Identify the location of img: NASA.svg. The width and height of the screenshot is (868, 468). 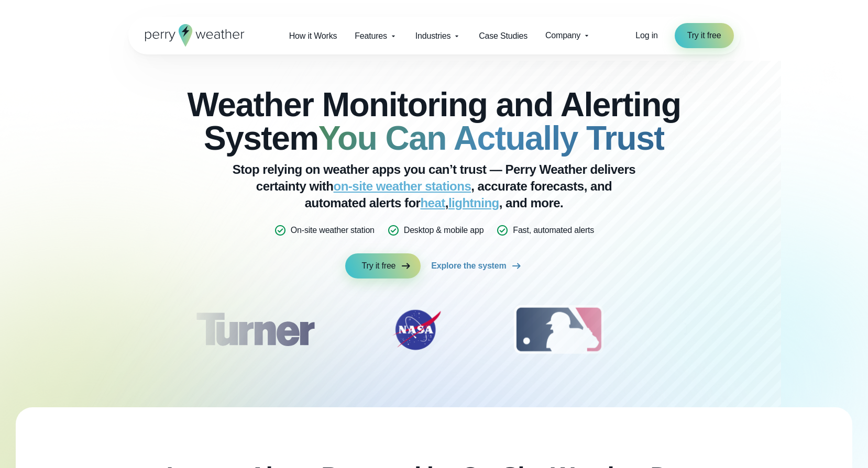
(416, 330).